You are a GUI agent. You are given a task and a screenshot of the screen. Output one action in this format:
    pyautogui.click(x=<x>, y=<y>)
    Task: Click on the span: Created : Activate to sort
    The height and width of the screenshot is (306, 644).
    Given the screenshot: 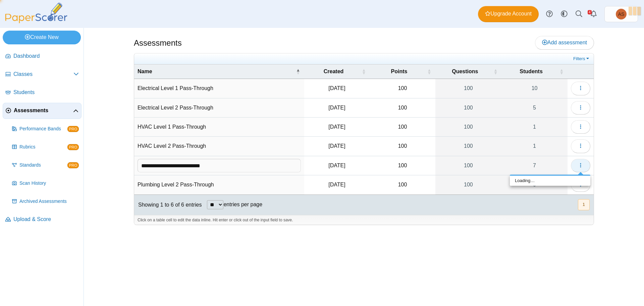 What is the action you would take?
    pyautogui.click(x=364, y=71)
    